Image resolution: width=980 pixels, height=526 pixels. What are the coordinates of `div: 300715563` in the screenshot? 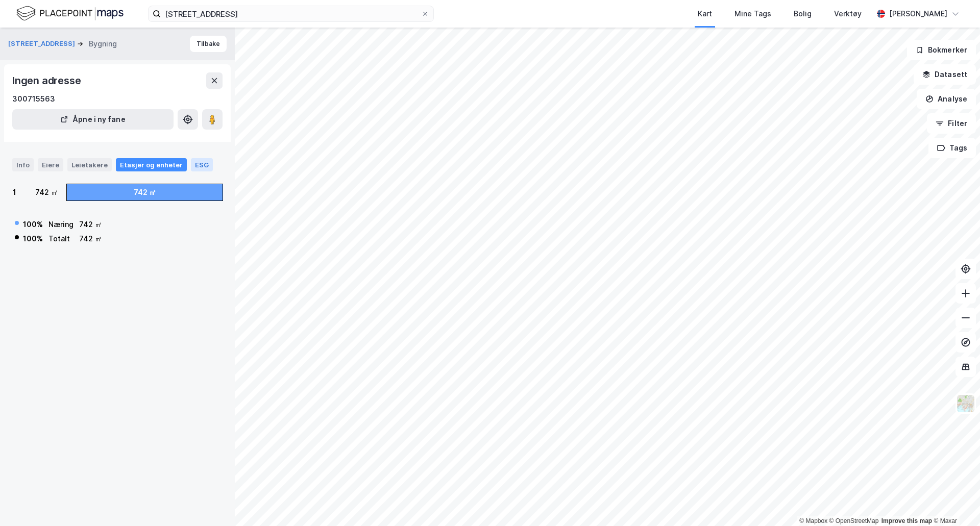 It's located at (34, 99).